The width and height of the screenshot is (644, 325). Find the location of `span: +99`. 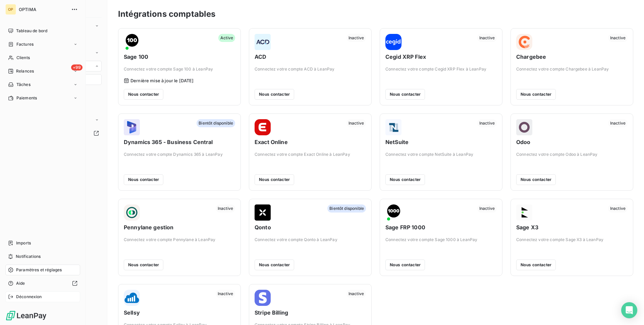

span: +99 is located at coordinates (77, 68).